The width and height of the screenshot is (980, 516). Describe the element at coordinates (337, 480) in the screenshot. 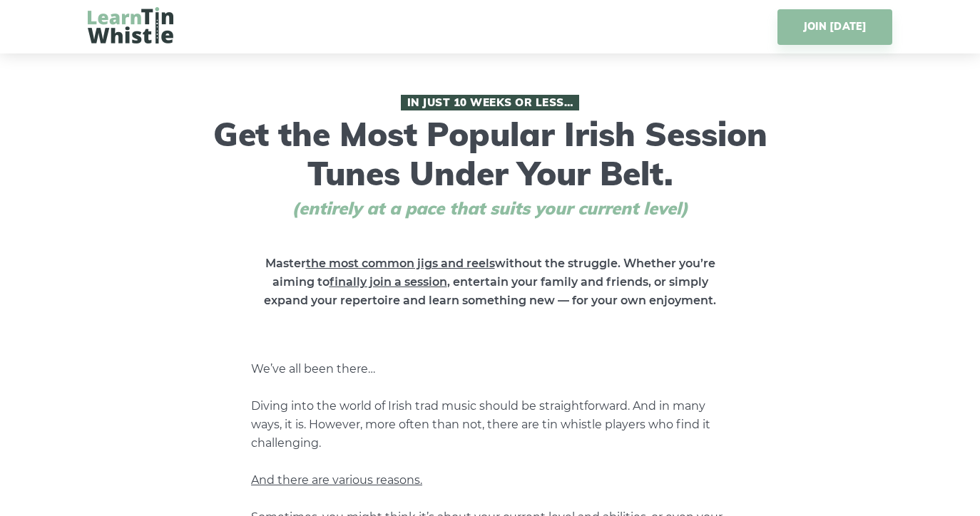

I see `span: And there are various reasons.` at that location.